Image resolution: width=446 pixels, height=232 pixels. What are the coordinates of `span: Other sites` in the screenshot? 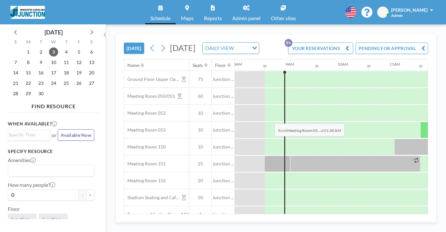 It's located at (283, 18).